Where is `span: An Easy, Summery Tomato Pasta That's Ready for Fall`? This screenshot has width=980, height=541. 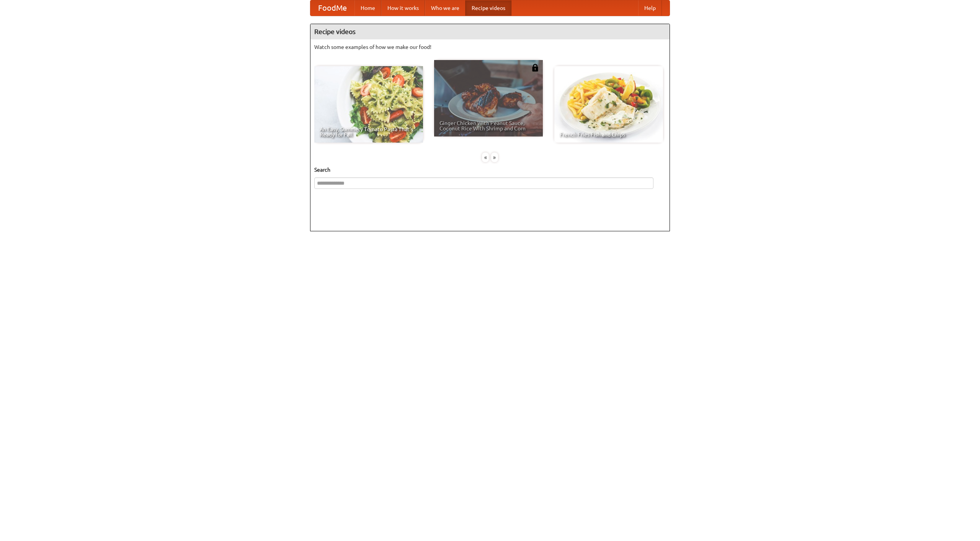
span: An Easy, Summery Tomato Pasta That's Ready for Fall is located at coordinates (369, 132).